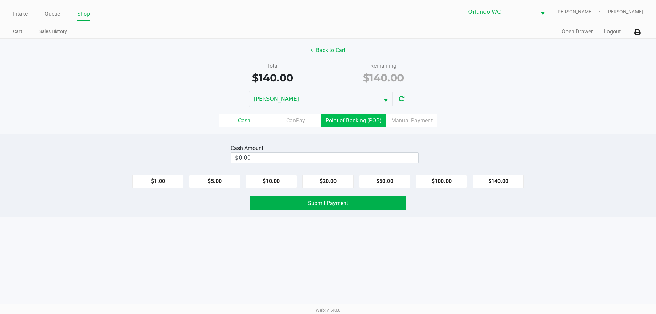  I want to click on a: Cart, so click(17, 31).